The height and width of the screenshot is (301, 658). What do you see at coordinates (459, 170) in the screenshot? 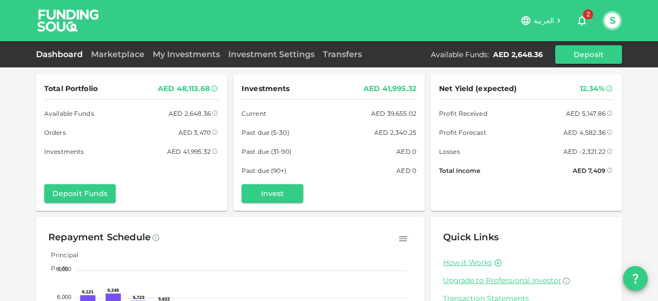
I see `span: Total Income` at bounding box center [459, 170].